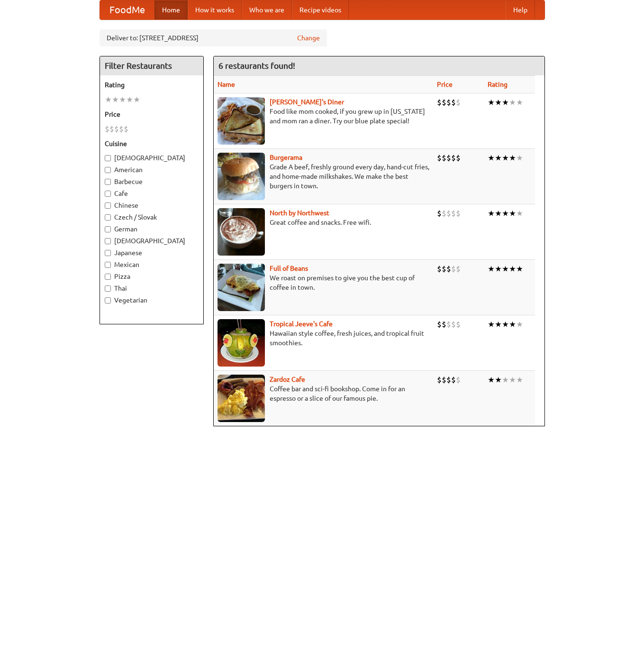  What do you see at coordinates (285, 157) in the screenshot?
I see `a: Burgerama` at bounding box center [285, 157].